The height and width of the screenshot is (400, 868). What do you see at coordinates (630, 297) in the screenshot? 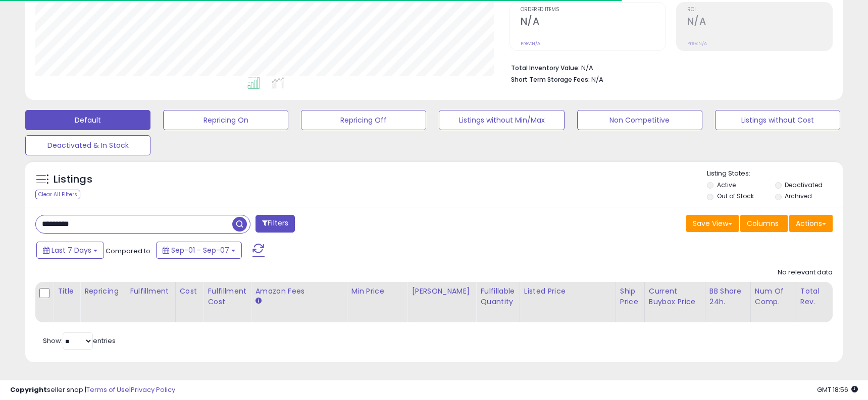
I see `div: Ship Price` at bounding box center [630, 297].